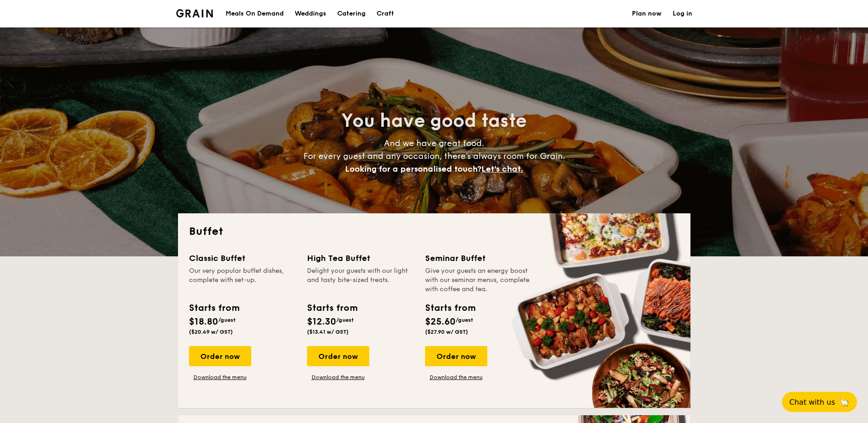 This screenshot has width=868, height=423. I want to click on span: ($13.41 w/ GST), so click(328, 332).